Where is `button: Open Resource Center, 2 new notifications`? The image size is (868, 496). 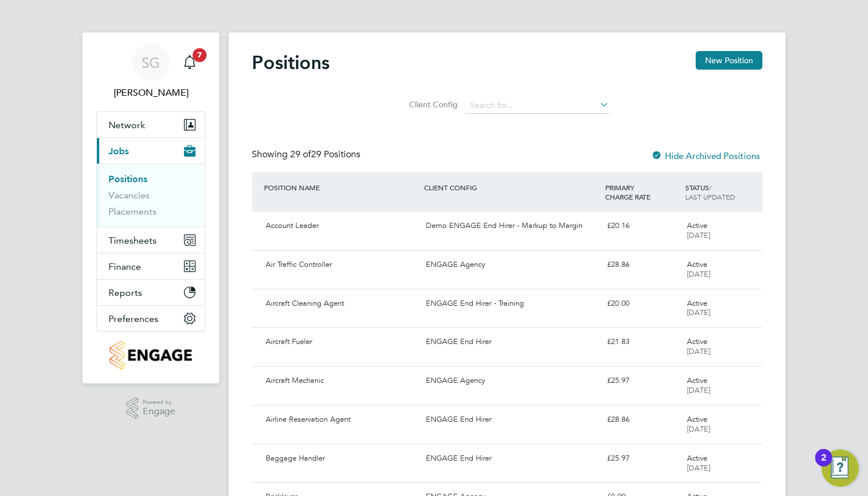 button: Open Resource Center, 2 new notifications is located at coordinates (840, 468).